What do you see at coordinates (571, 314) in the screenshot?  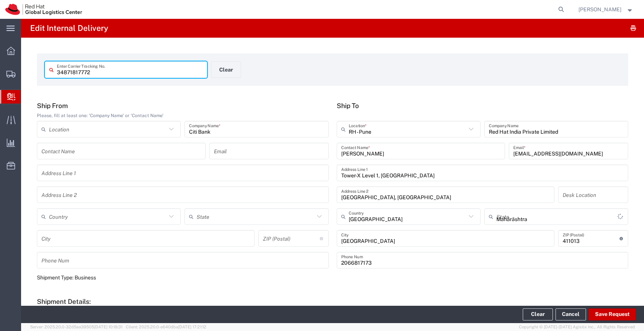 I see `a: Cancel` at bounding box center [571, 314].